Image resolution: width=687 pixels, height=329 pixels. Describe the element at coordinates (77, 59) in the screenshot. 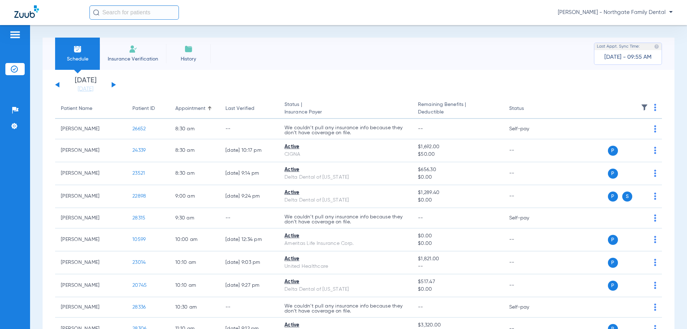

I see `span: Schedule` at that location.